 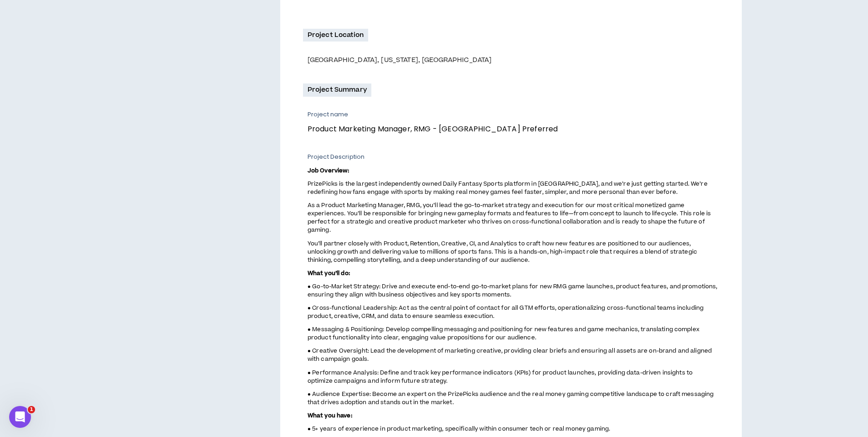 I want to click on span: ● Messaging & Positioning: Develop compelling messaging and positioning for new features and game..., so click(x=503, y=333).